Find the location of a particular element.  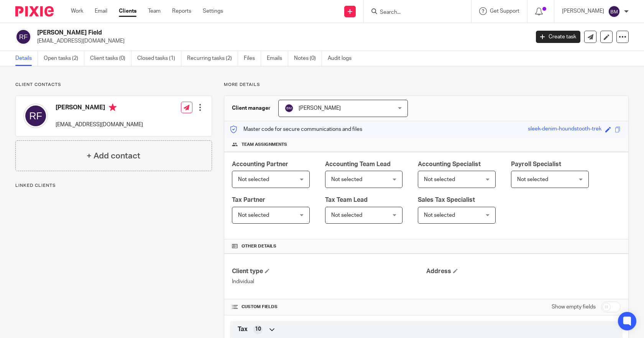

p: Linked clients is located at coordinates (113, 186).